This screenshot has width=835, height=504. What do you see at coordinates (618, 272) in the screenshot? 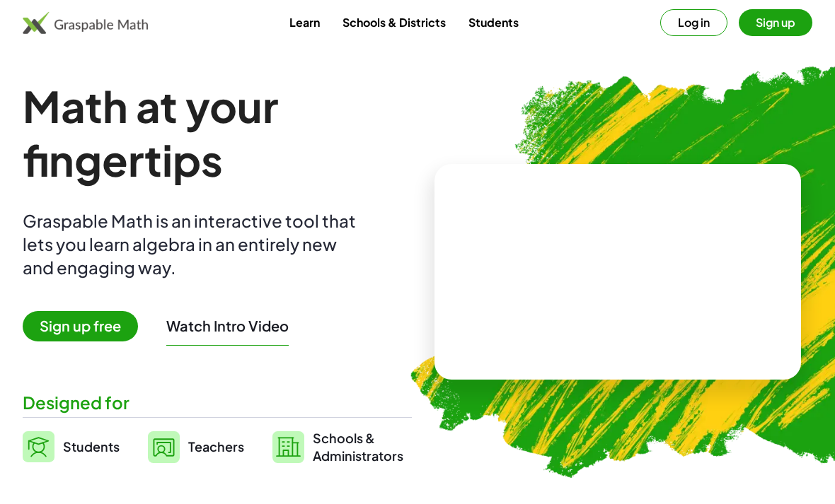
I see `video: What is this? This is dynamic math notation. Dynamic math notation plays a central role in how Gr...` at bounding box center [618, 272].